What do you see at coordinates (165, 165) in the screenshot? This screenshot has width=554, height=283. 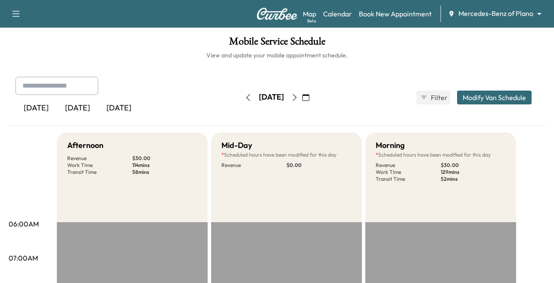 I see `p: 114 mins` at bounding box center [165, 165].